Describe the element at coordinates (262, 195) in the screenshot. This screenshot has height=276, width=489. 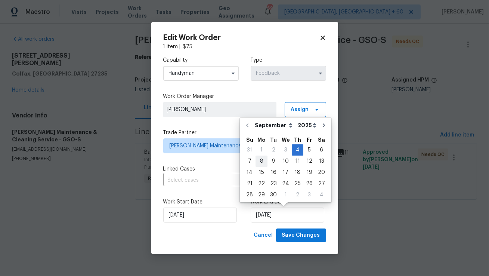
I see `div: 29` at that location.